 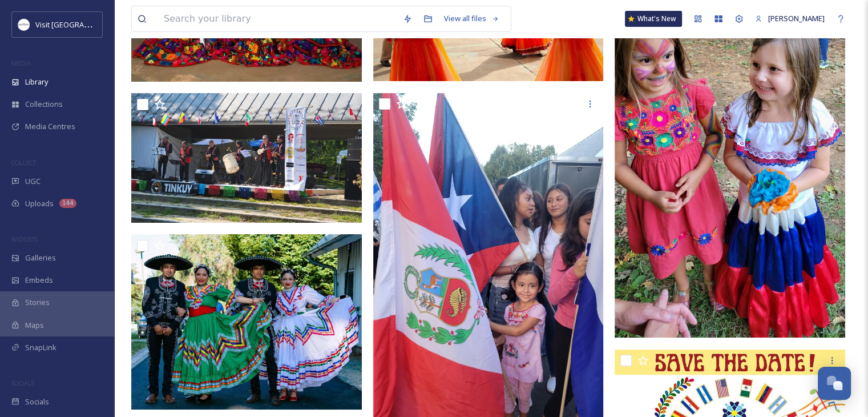 What do you see at coordinates (25, 239) in the screenshot?
I see `span: WIDGETS` at bounding box center [25, 239].